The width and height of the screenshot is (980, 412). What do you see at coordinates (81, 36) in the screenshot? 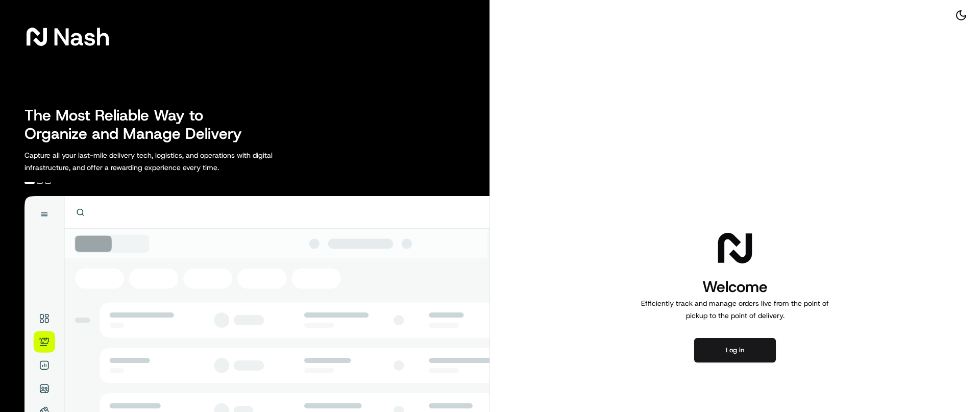
I see `span: Nash` at bounding box center [81, 36].